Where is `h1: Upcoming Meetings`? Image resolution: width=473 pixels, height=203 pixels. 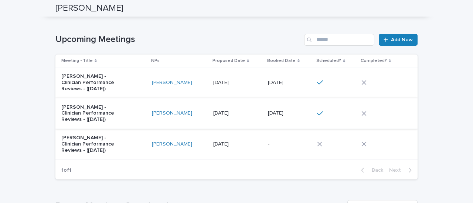
h1: Upcoming Meetings is located at coordinates (178, 40).